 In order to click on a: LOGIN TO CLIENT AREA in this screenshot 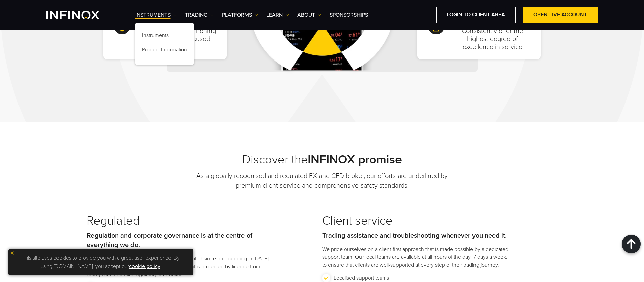, I will do `click(476, 14)`.